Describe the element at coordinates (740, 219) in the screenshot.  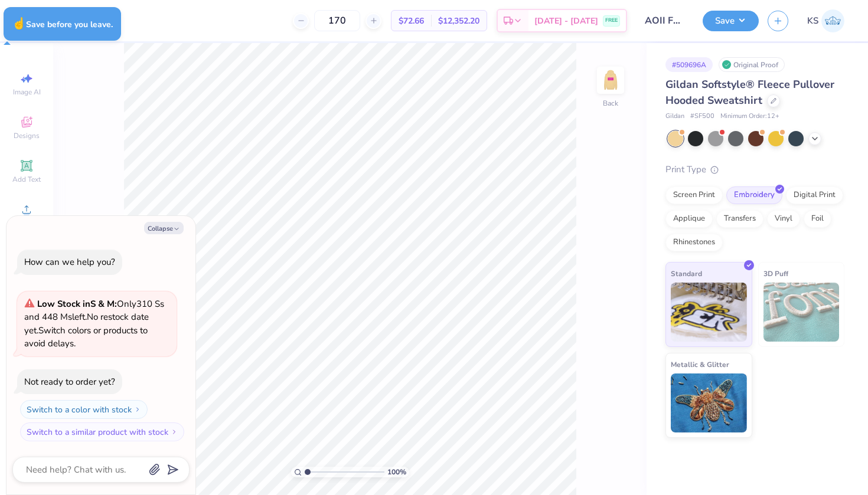
I see `div: Transfers` at that location.